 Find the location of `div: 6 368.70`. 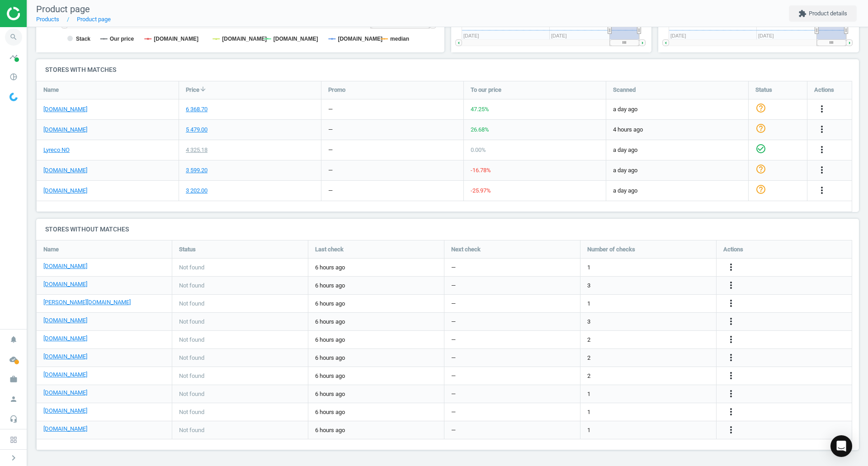

div: 6 368.70 is located at coordinates (196, 109).